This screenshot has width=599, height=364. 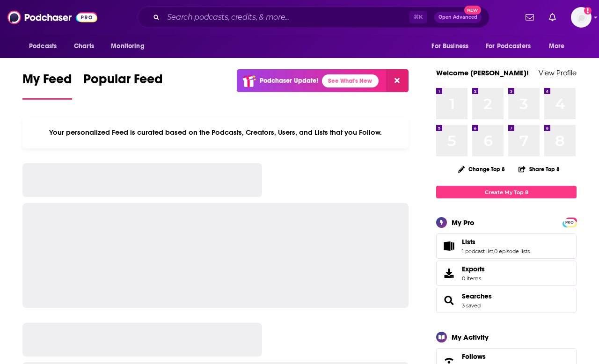 What do you see at coordinates (570, 221) in the screenshot?
I see `a: PRO` at bounding box center [570, 221].